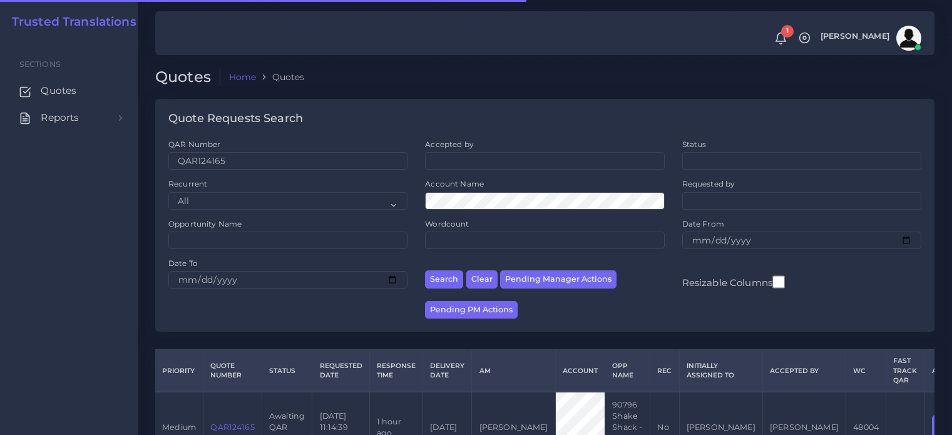  I want to click on th: Accepted by, so click(804, 371).